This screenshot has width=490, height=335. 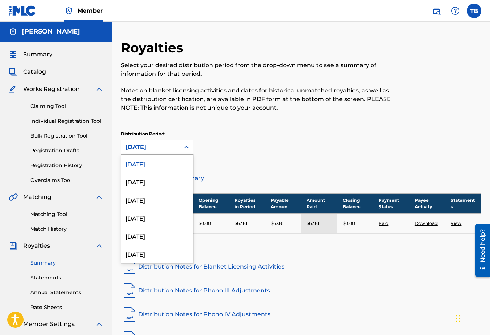 What do you see at coordinates (436, 11) in the screenshot?
I see `a: Public Search` at bounding box center [436, 11].